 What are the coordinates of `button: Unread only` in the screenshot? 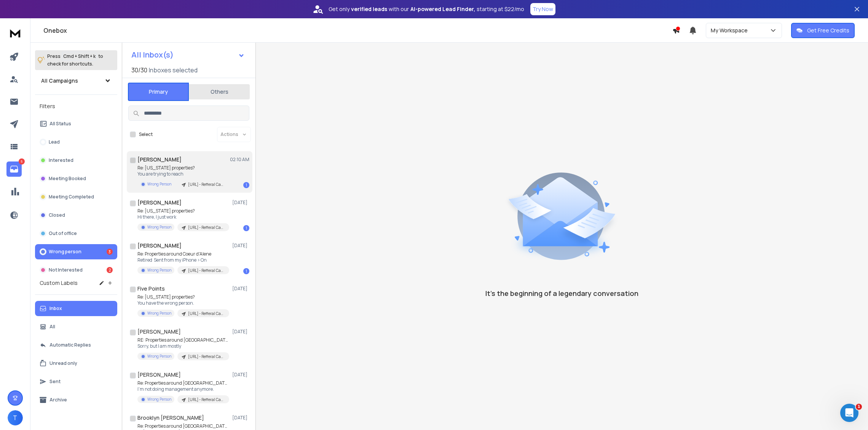 It's located at (76, 363).